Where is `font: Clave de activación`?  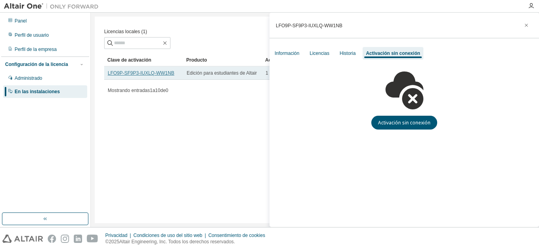 font: Clave de activación is located at coordinates (129, 60).